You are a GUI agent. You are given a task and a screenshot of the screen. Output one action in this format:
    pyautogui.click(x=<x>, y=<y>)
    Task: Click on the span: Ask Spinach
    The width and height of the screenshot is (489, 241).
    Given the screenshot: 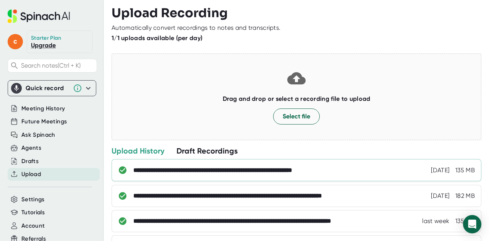 What is the action you would take?
    pyautogui.click(x=38, y=135)
    